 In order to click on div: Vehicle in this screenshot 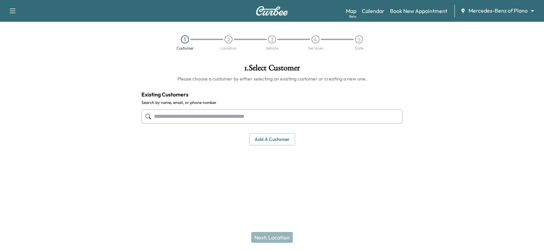, I will do `click(272, 48)`.